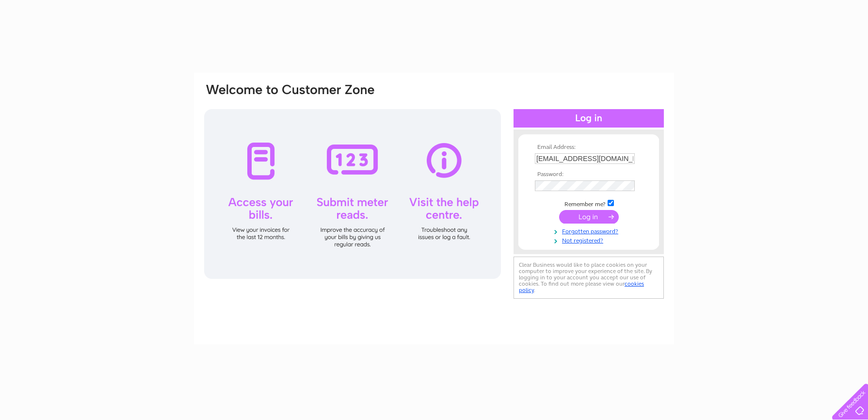 This screenshot has height=420, width=868. What do you see at coordinates (589, 175) in the screenshot?
I see `th: Password:` at bounding box center [589, 175].